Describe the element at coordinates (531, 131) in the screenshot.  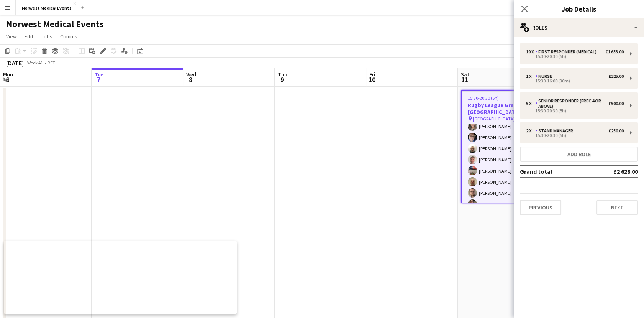
I see `div: 2 x` at that location.